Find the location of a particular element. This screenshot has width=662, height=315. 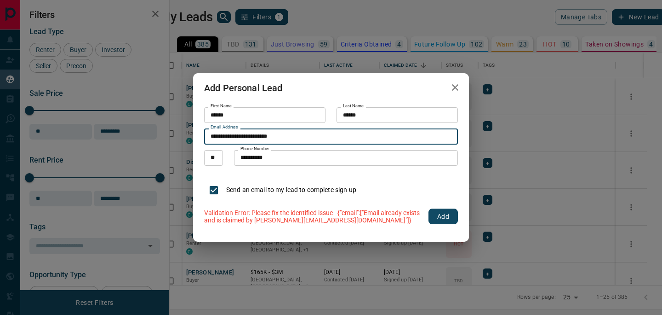

label: First Name is located at coordinates (221, 106).